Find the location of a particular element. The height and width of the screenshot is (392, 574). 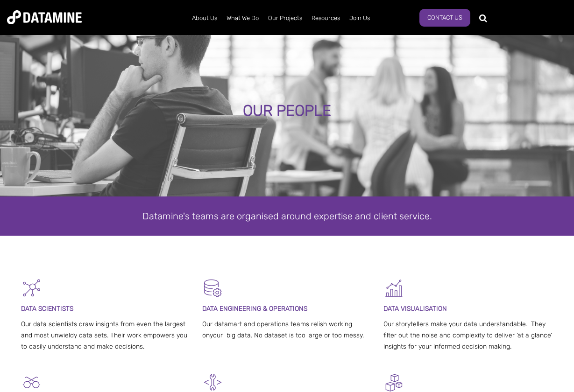

span: DATA VISUALISATION is located at coordinates (415, 309).